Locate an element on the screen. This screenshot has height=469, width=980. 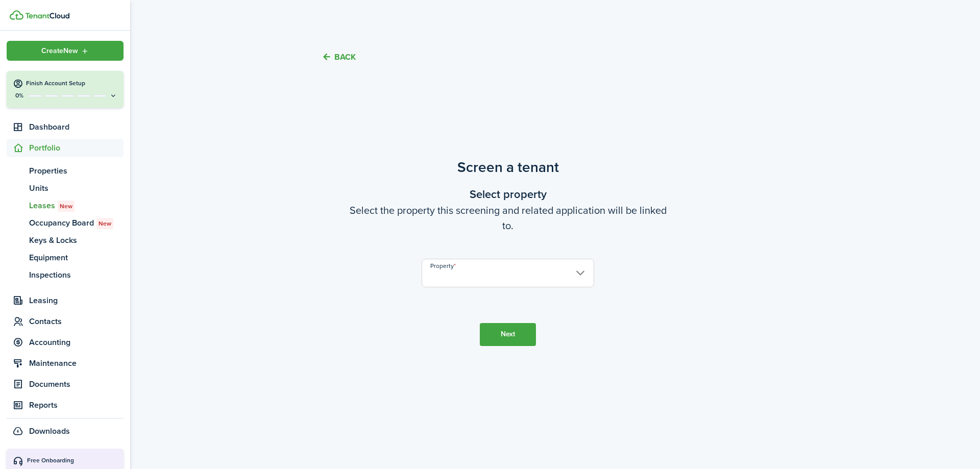
span: Portfolio is located at coordinates (76, 148).